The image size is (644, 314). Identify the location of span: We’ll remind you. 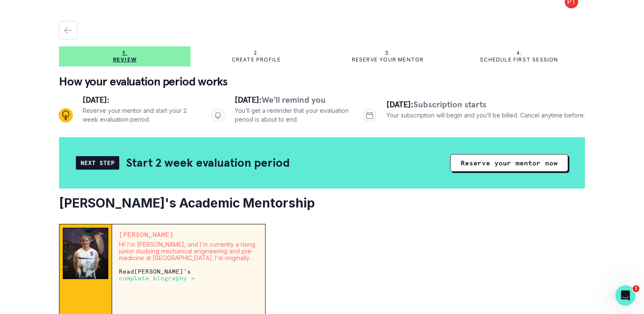
(294, 100).